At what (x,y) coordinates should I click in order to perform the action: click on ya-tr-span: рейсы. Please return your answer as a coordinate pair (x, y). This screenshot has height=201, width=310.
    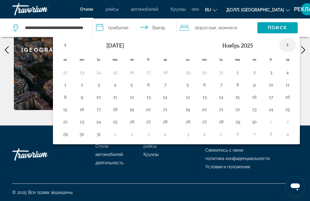
    Looking at the image, I should click on (112, 9).